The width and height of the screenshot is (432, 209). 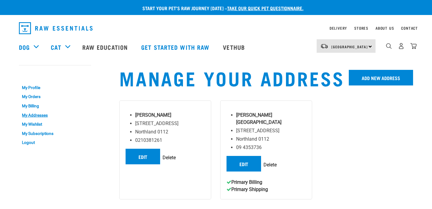 What do you see at coordinates (265, 8) in the screenshot?
I see `a: take our quick pet questionnaire.` at bounding box center [265, 8].